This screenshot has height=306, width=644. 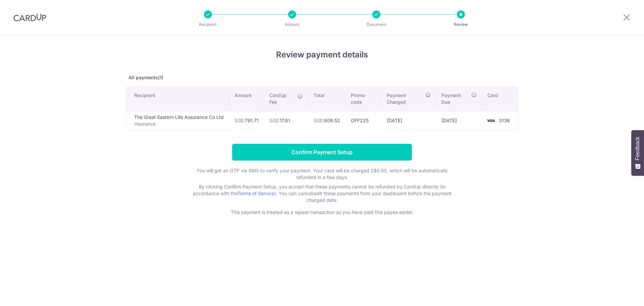 I want to click on p: Review, so click(x=461, y=24).